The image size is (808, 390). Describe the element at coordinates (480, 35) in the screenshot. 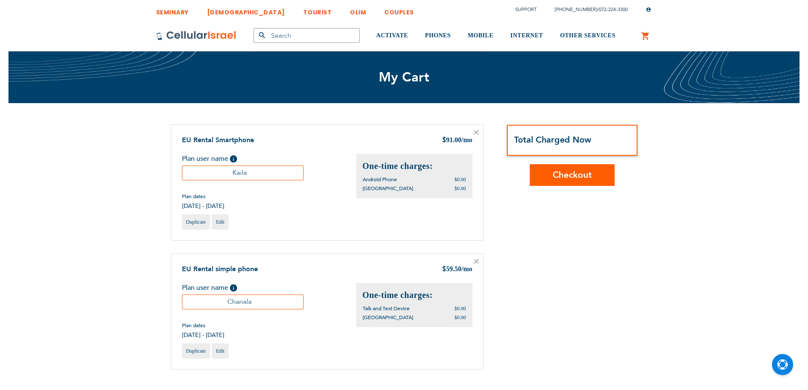

I see `span: MOBILE` at that location.